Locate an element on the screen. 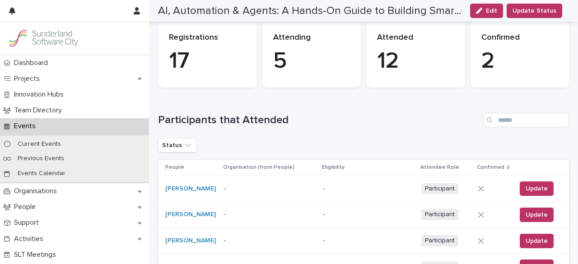 Image resolution: width=578 pixels, height=264 pixels. p: 17 is located at coordinates (207, 61).